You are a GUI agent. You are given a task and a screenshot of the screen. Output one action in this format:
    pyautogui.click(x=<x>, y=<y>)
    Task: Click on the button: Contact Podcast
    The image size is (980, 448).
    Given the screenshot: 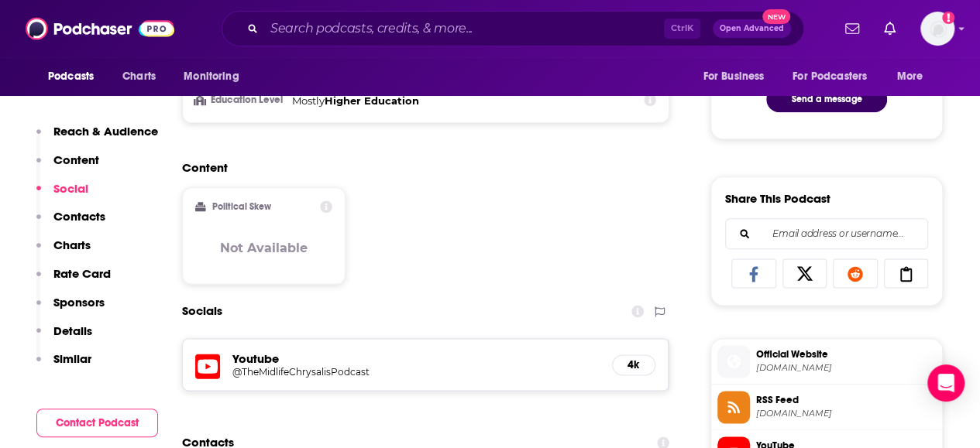 What is the action you would take?
    pyautogui.click(x=97, y=423)
    